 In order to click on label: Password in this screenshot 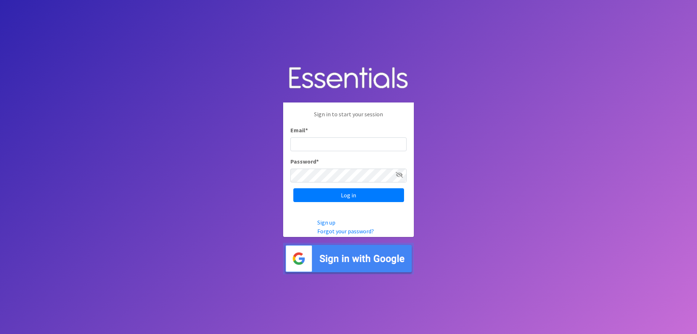, I will do `click(304, 161)`.